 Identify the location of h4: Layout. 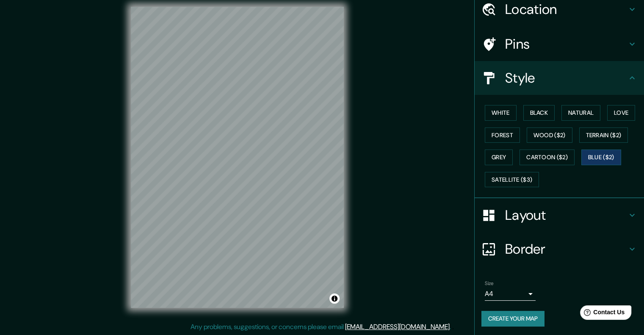
(566, 215).